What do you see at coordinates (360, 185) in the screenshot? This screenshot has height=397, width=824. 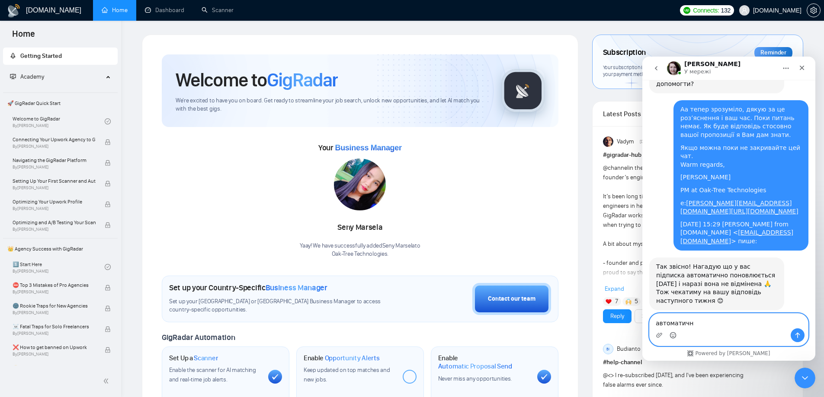 I see `img: 1698919173900-IMG-20231024-WA0027.jpg` at bounding box center [360, 185].